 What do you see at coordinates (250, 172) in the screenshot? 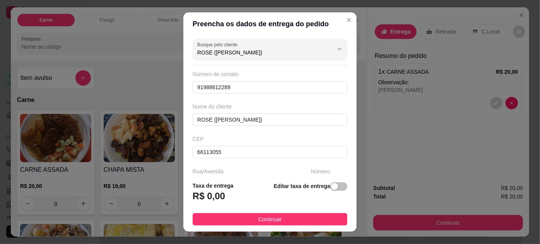
I see `div: Rua/Avenida` at bounding box center [250, 172].